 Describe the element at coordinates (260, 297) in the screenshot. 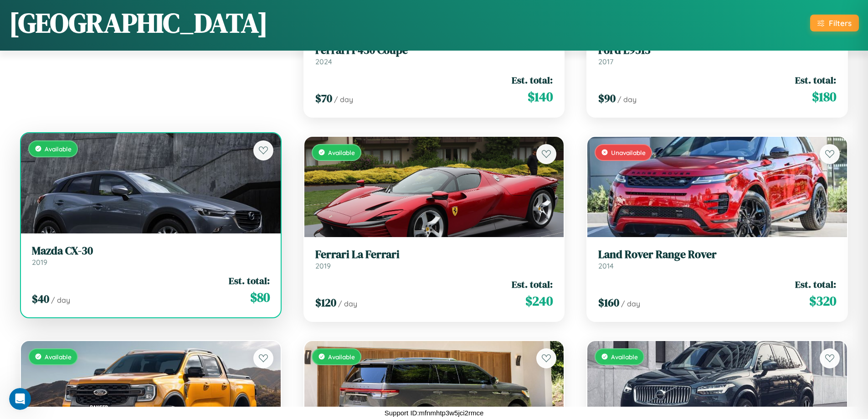

I see `span: $ 80` at that location.